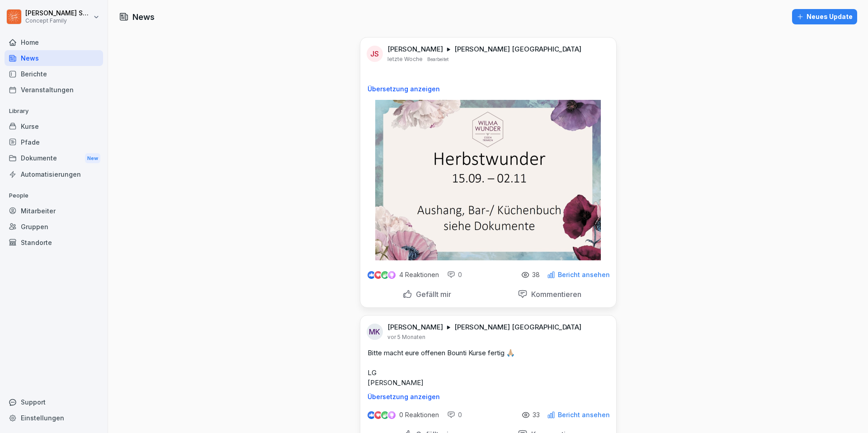 The height and width of the screenshot is (433, 868). What do you see at coordinates (555, 294) in the screenshot?
I see `p: Kommentieren` at bounding box center [555, 294].